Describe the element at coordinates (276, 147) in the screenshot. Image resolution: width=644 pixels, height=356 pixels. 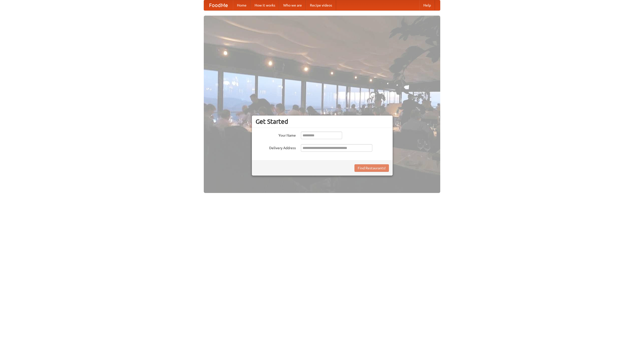
I see `label: Delivery Address` at that location.